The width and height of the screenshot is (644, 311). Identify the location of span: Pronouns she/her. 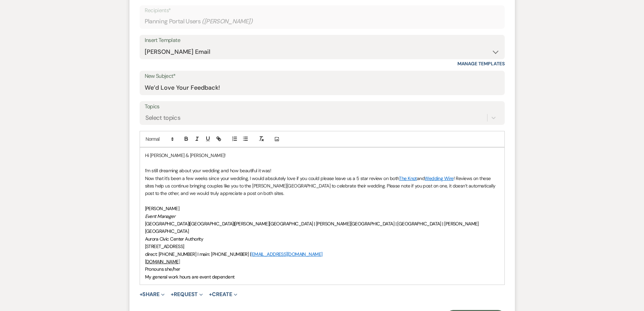
(163, 269).